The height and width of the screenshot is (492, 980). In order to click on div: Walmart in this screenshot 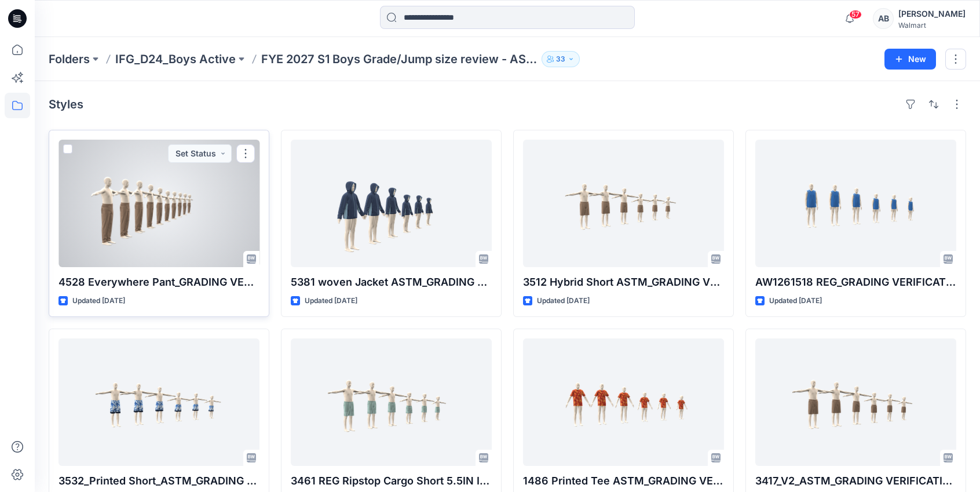, I will do `click(931, 25)`.